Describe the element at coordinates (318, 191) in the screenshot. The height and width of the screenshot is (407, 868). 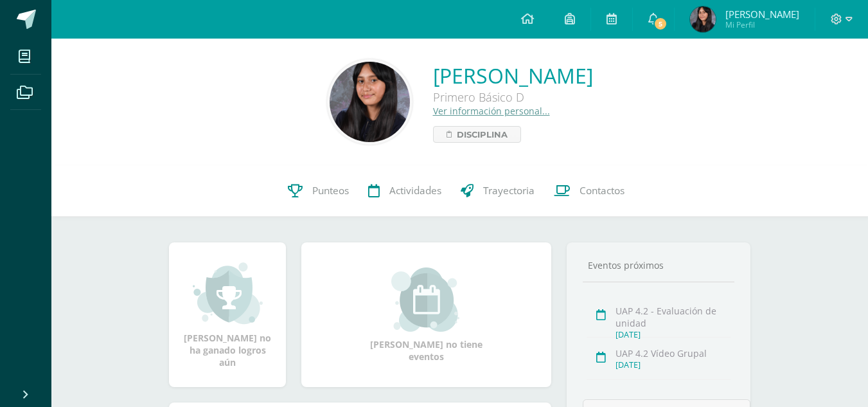
I see `a: Punteos` at that location.